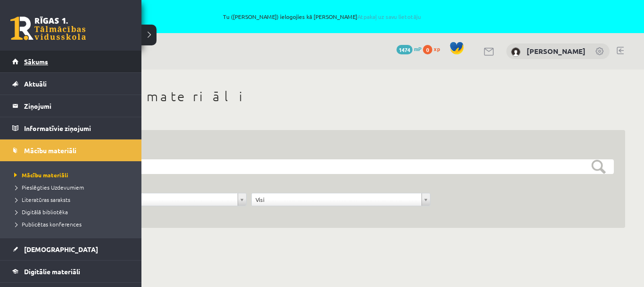 The height and width of the screenshot is (287, 644). I want to click on span: Publicētas konferences, so click(47, 224).